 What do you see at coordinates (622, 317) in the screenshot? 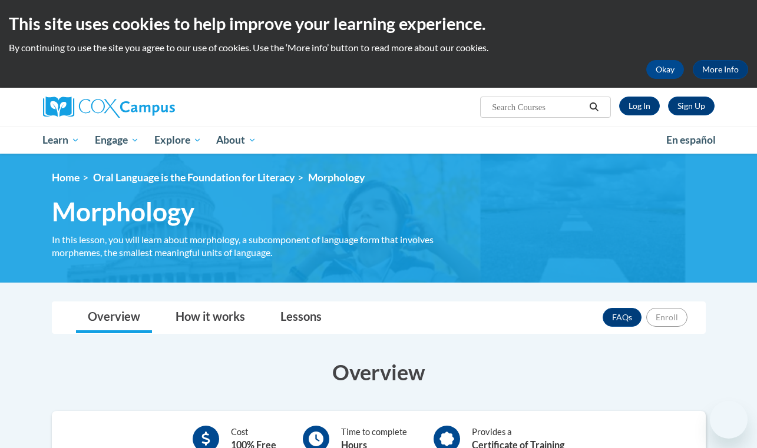
I see `a: FAQs` at bounding box center [622, 317].